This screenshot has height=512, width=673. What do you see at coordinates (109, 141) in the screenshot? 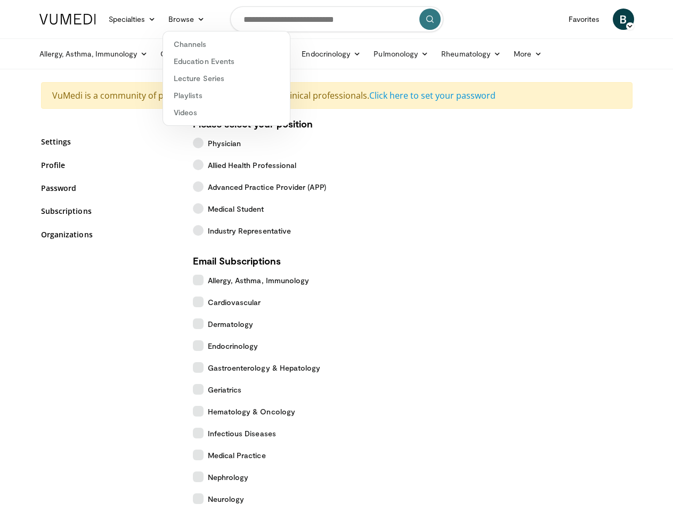
I see `a: Settings` at bounding box center [109, 141].